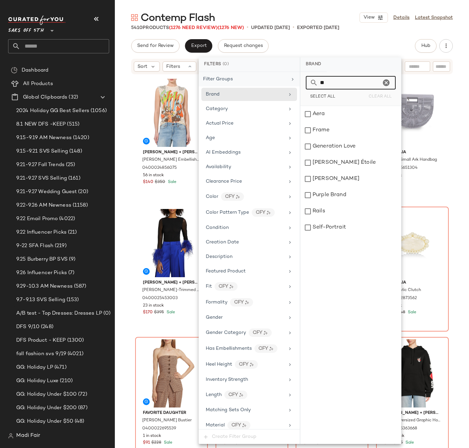 The image size is (469, 448). I want to click on span: GG: Holiday Under $100, so click(46, 395).